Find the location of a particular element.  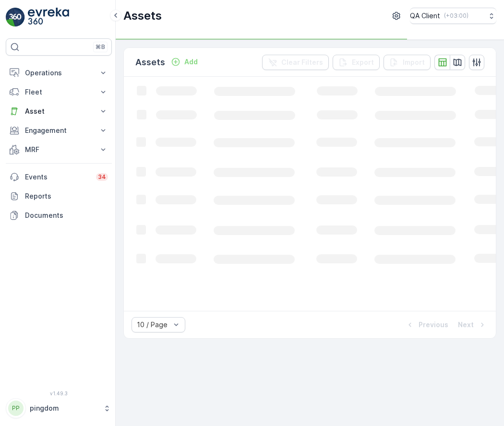

p: Fleet is located at coordinates (58, 92).